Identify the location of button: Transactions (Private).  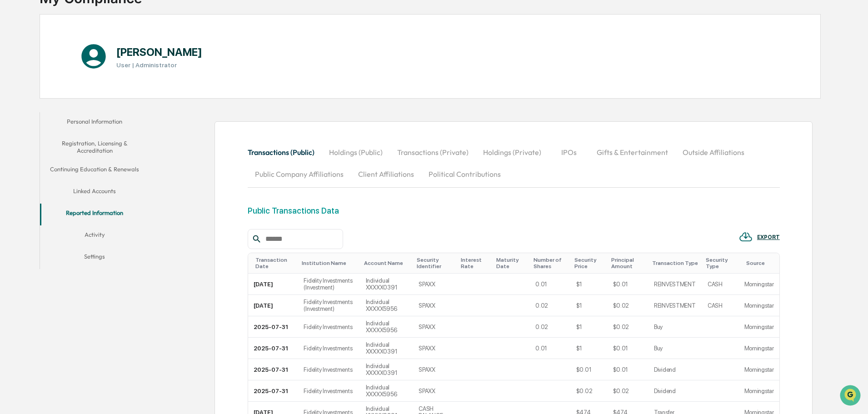
(433, 152).